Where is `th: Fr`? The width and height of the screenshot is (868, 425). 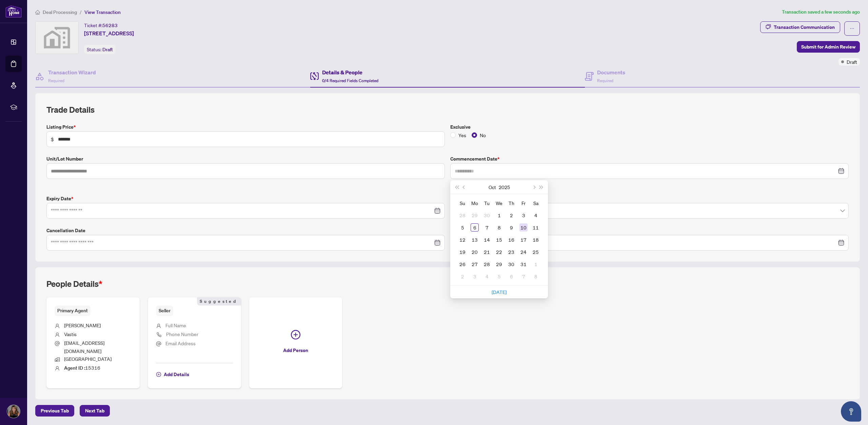
th: Fr is located at coordinates (524, 203).